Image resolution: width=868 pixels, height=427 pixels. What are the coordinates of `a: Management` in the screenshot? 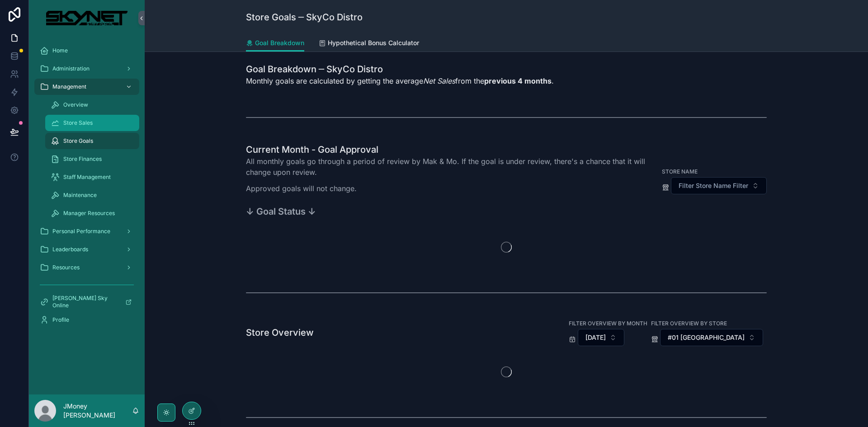 It's located at (87, 87).